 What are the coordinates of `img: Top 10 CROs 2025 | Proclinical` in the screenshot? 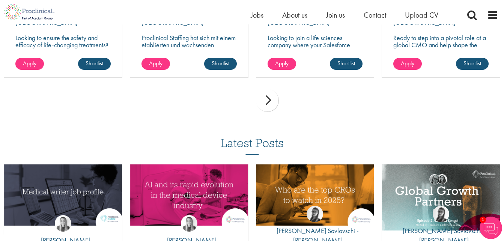 It's located at (315, 195).